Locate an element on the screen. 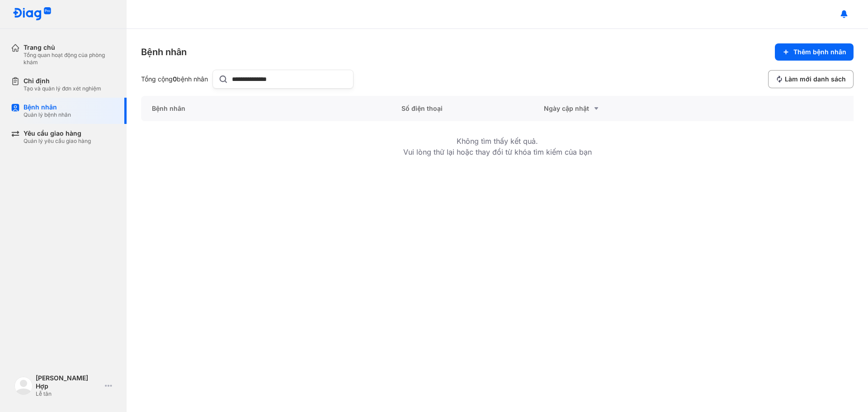  div: Lễ tân is located at coordinates (68, 394).